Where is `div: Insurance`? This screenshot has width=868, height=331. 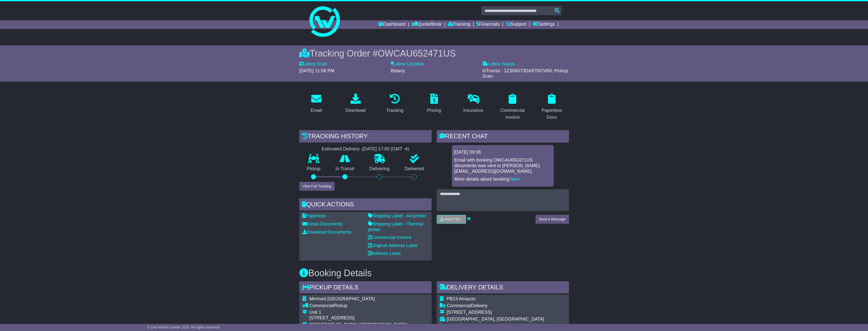 div: Insurance is located at coordinates (473, 110).